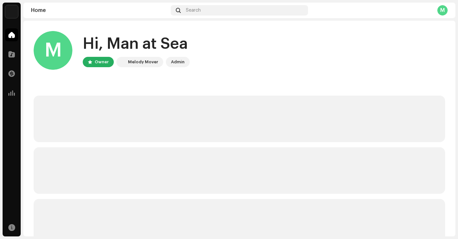 The height and width of the screenshot is (239, 458). I want to click on div: Owner, so click(101, 62).